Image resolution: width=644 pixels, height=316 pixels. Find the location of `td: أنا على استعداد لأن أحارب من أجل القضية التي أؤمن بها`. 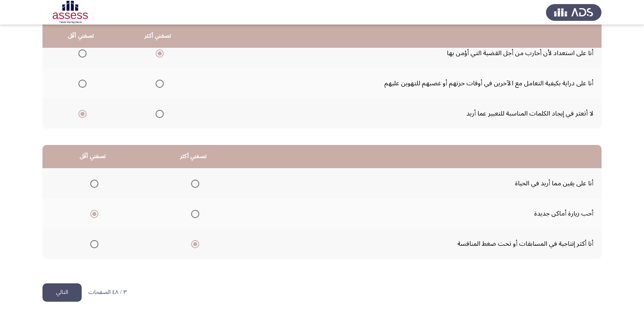

td: أنا على استعداد لأن أحارب من أجل القضية التي أؤمن بها is located at coordinates (399, 53).